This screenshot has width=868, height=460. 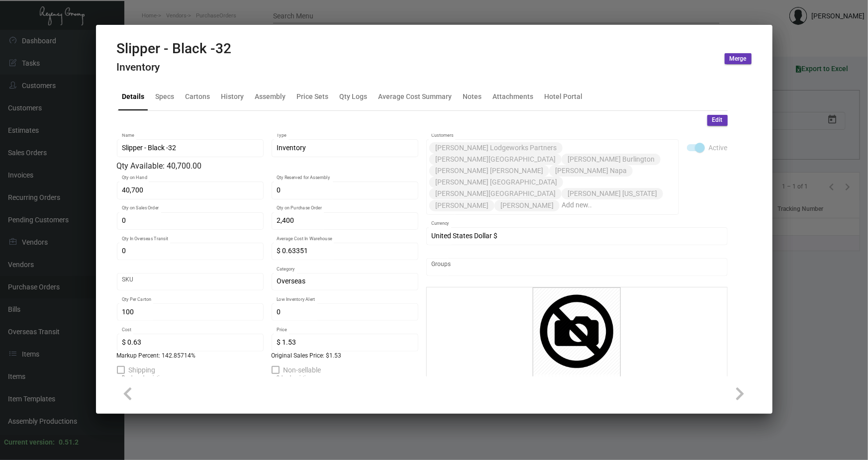 What do you see at coordinates (353, 96) in the screenshot?
I see `div: Qty Logs` at bounding box center [353, 96].